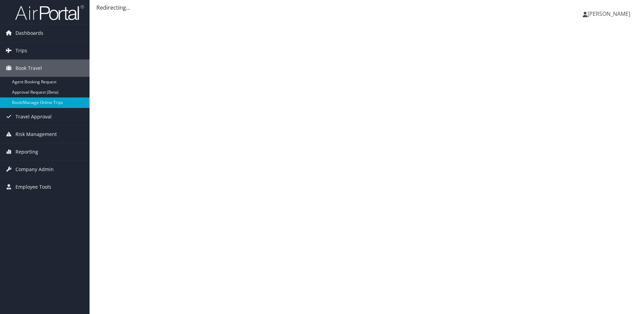  Describe the element at coordinates (33, 117) in the screenshot. I see `span: Travel Approval` at that location.